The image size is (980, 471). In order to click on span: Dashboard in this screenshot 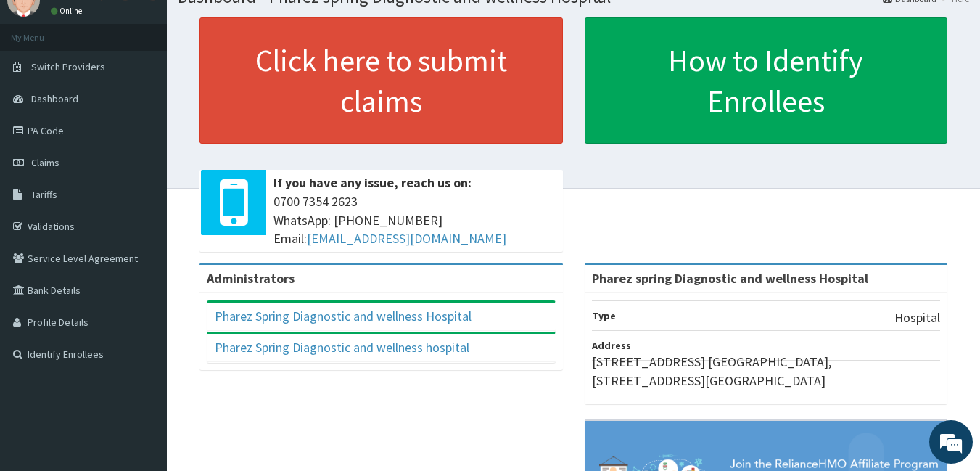, I will do `click(54, 99)`.